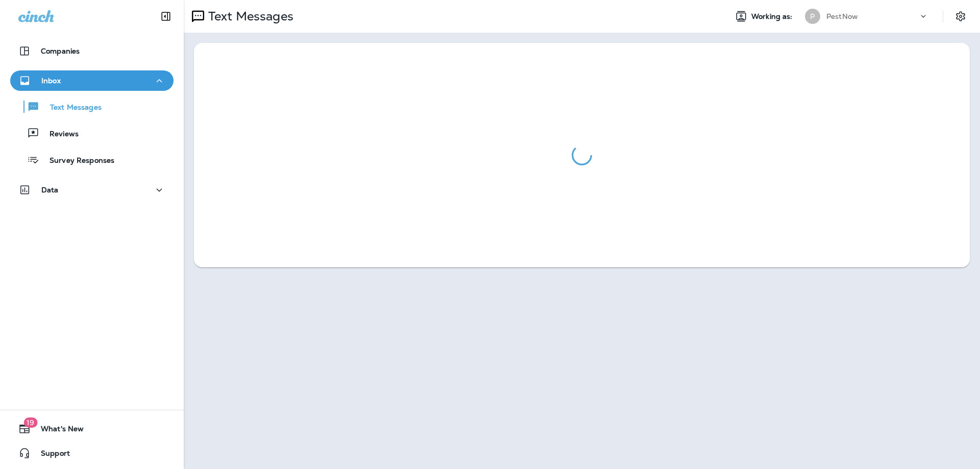 Image resolution: width=980 pixels, height=469 pixels. I want to click on span: 19, so click(30, 423).